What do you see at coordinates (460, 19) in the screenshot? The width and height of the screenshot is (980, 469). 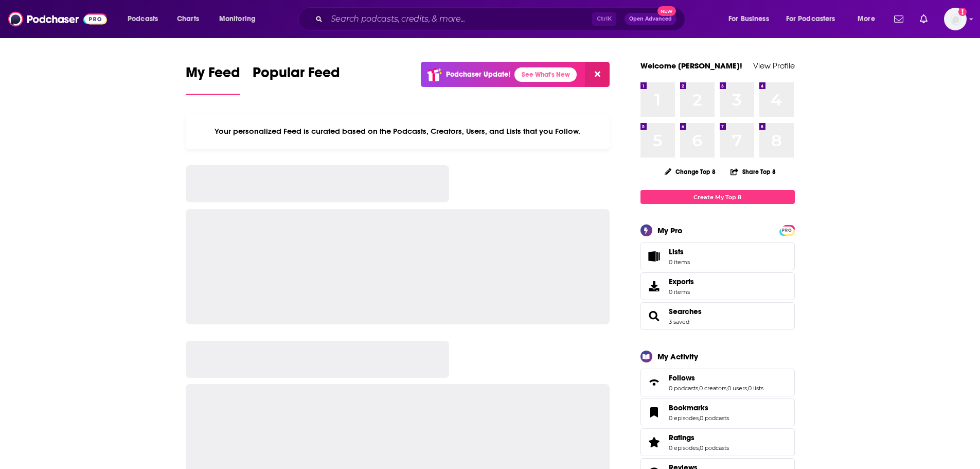 I see `input: Search podcasts, credits, & more...` at bounding box center [460, 19].